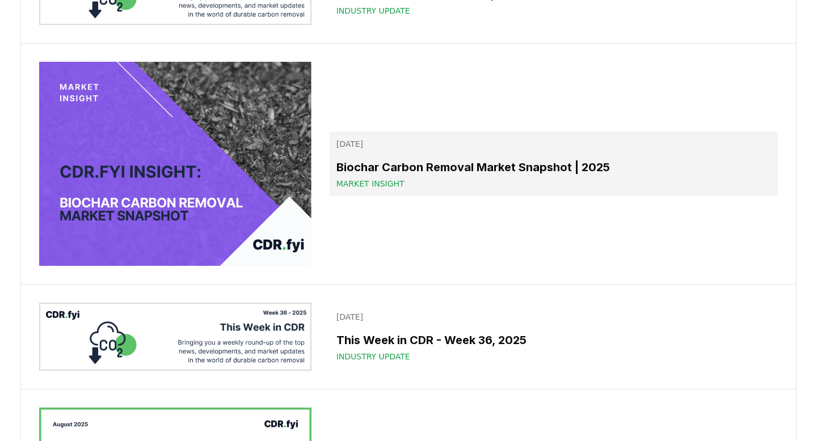 This screenshot has height=441, width=817. I want to click on img: This Week in CDR - Week 36, 2025 blog post image, so click(175, 337).